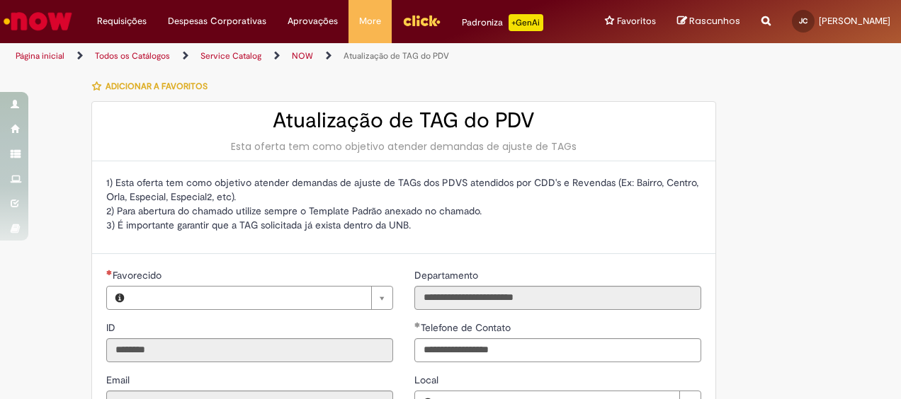 This screenshot has width=901, height=399. What do you see at coordinates (112, 328) in the screenshot?
I see `span: Somente leitura - ID` at bounding box center [112, 328].